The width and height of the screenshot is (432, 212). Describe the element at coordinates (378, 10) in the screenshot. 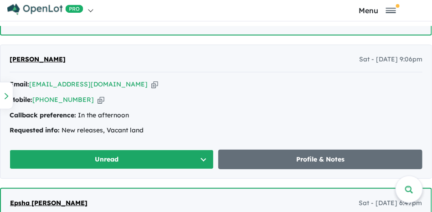

I see `button: Toggle navigation` at that location.